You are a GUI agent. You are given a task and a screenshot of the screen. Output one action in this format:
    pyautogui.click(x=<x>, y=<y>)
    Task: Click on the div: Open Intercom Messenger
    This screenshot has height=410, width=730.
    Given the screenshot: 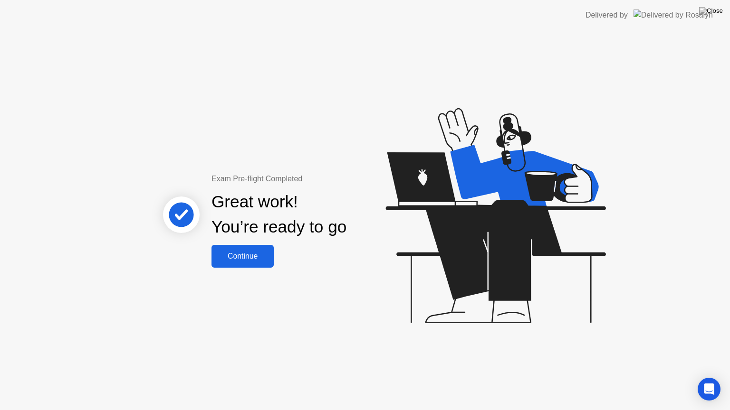 What is the action you would take?
    pyautogui.click(x=709, y=390)
    